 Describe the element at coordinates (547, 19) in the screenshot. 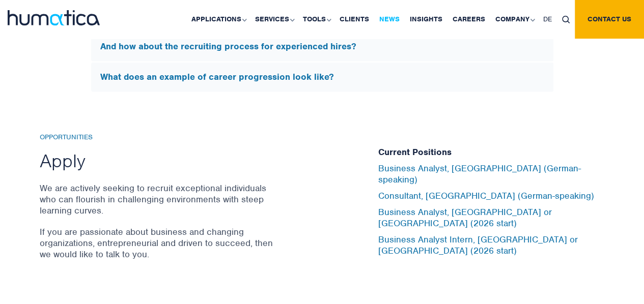

I see `span: DE` at that location.